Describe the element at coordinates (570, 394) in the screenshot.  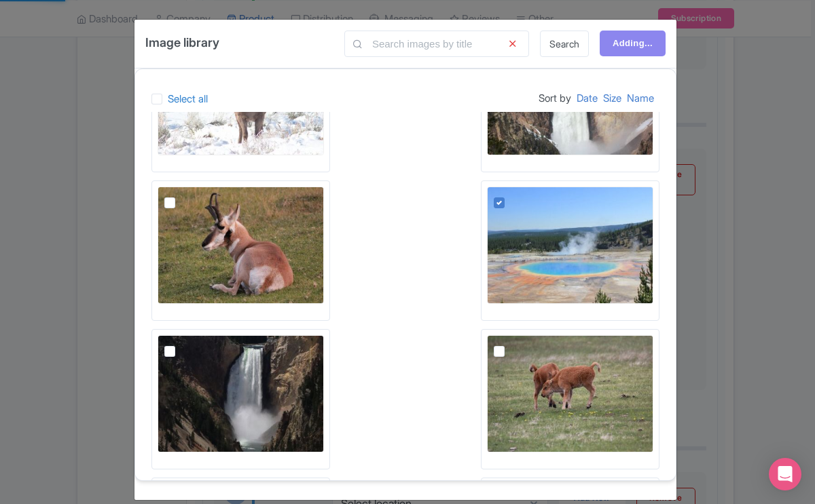
I see `img: qfb2nqi3wgmp1uwes5eq.jpg` at that location.